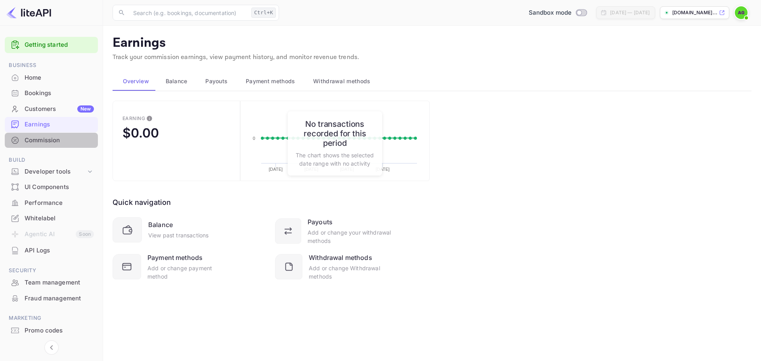 This screenshot has width=761, height=361. I want to click on h6: No transactions recorded for this period, so click(335, 134).